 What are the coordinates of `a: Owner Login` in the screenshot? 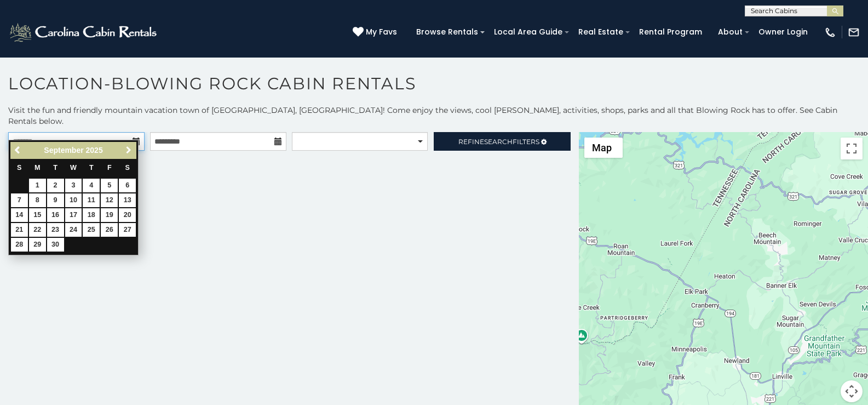 It's located at (783, 31).